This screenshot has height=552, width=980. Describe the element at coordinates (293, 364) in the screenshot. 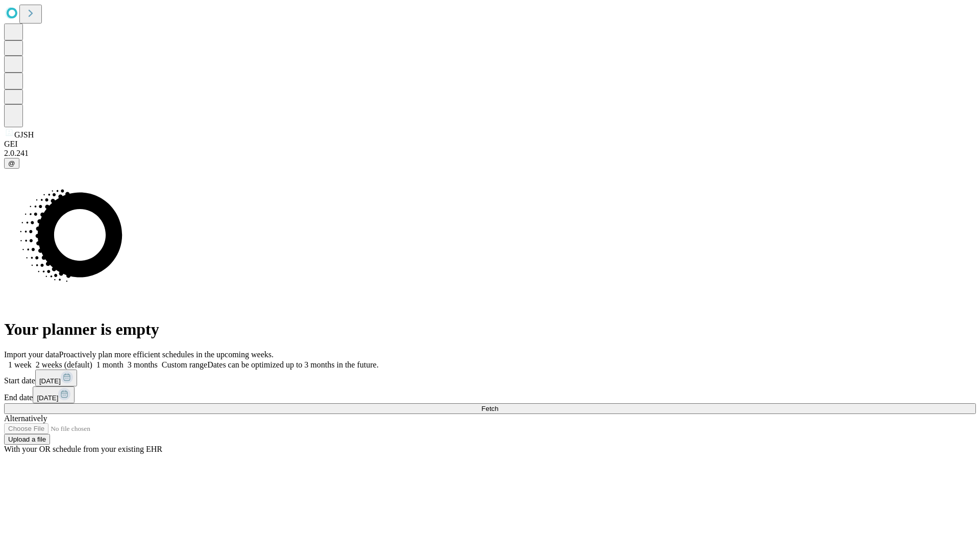

I see `span: Dates can be optimized up to 3 months in the future.` at that location.